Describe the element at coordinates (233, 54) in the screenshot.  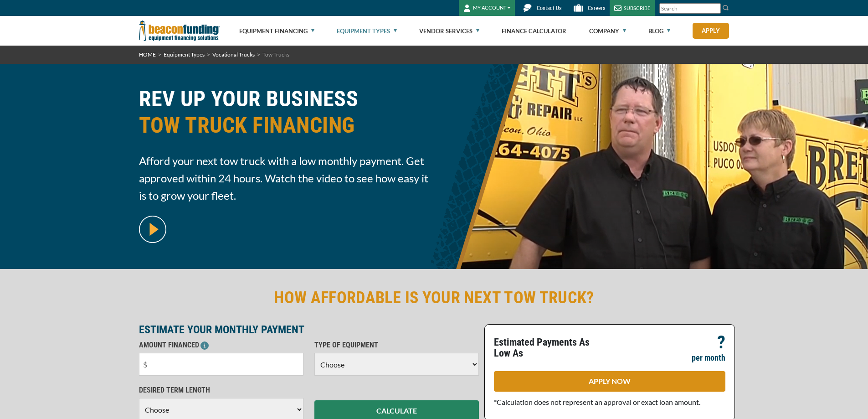
I see `a: Vocational Trucks` at that location.